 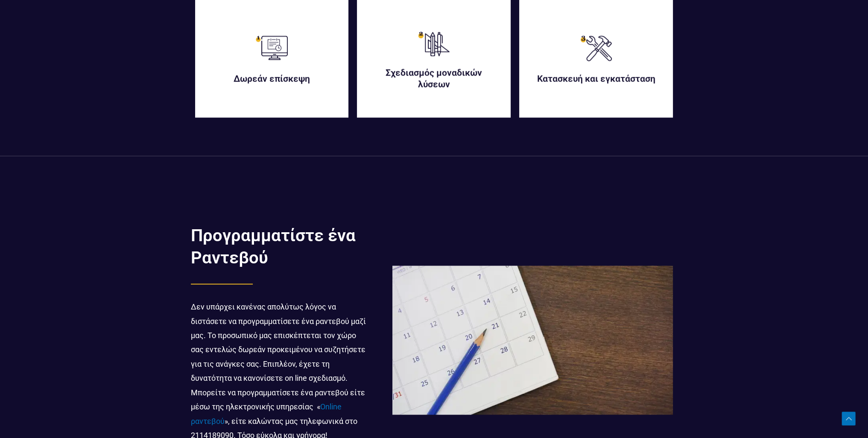 What do you see at coordinates (596, 79) in the screenshot?
I see `h3: Κατασκευή και εγκατάσταση` at bounding box center [596, 79].